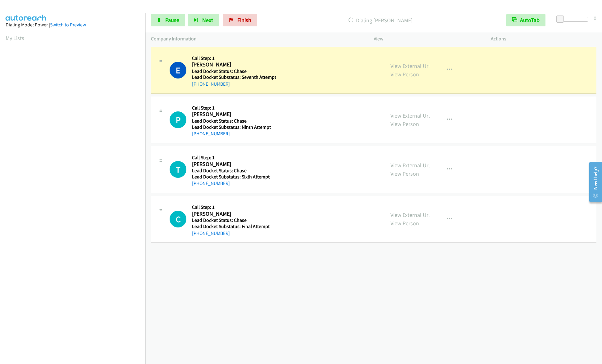 The height and width of the screenshot is (364, 602). Describe the element at coordinates (233, 177) in the screenshot. I see `h5: Lead Docket Substatus: Sixth Attempt` at that location.